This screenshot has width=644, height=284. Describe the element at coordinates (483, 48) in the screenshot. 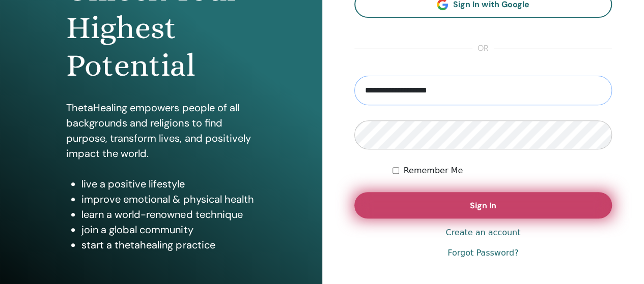

I see `span: or` at that location.